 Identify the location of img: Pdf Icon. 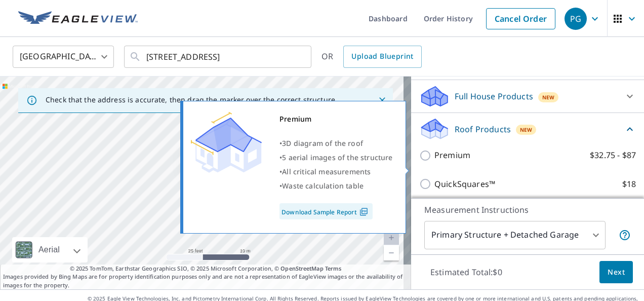
(363, 212).